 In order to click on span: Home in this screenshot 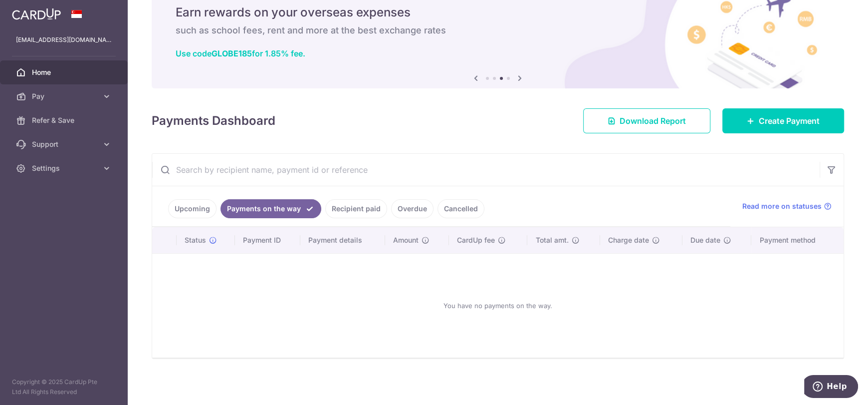, I will do `click(65, 72)`.